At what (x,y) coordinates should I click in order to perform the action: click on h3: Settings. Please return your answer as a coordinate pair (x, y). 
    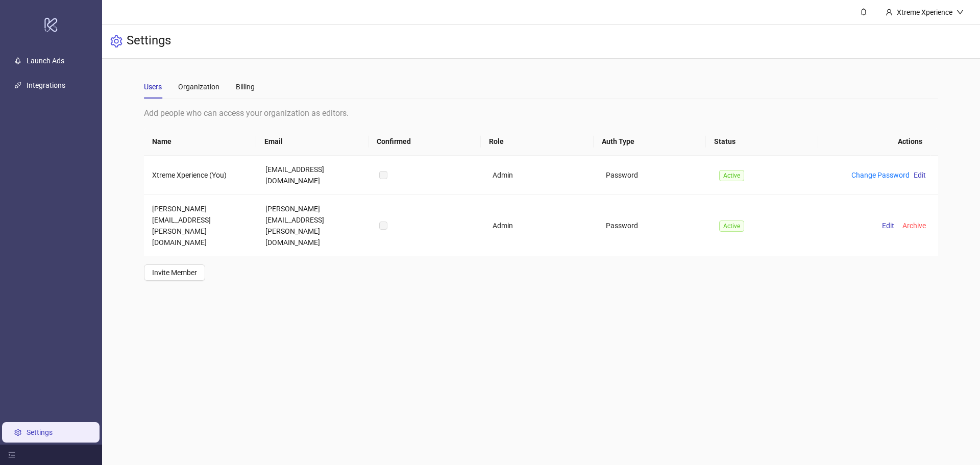
    Looking at the image, I should click on (148, 42).